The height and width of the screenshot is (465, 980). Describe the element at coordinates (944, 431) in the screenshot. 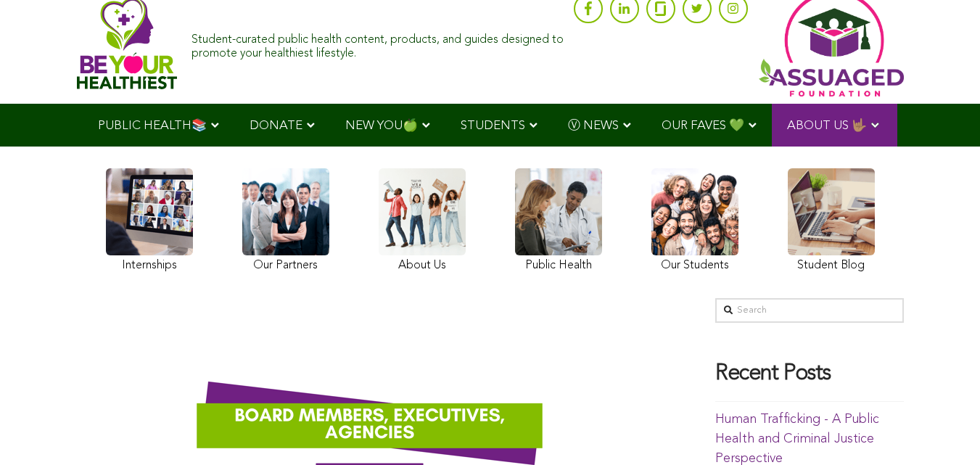

I see `div: Chat Widget` at that location.